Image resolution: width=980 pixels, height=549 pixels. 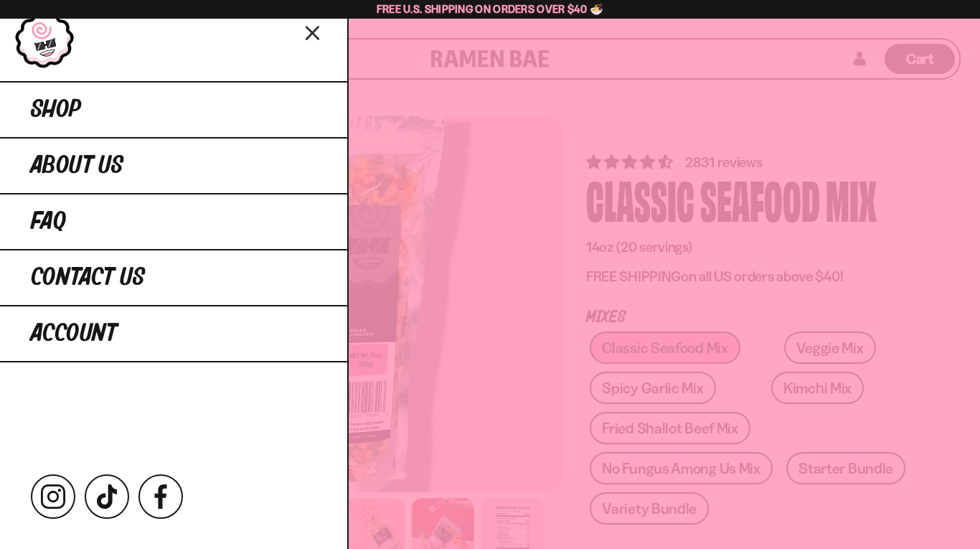 I want to click on button: Close menu, so click(x=313, y=32).